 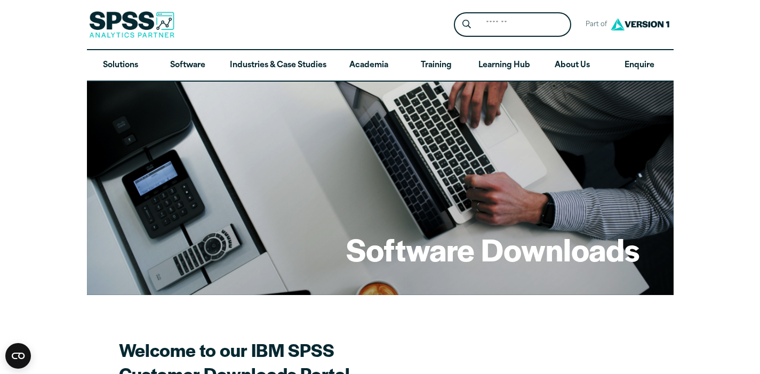 What do you see at coordinates (493, 249) in the screenshot?
I see `h1: Software Downloads` at bounding box center [493, 249].